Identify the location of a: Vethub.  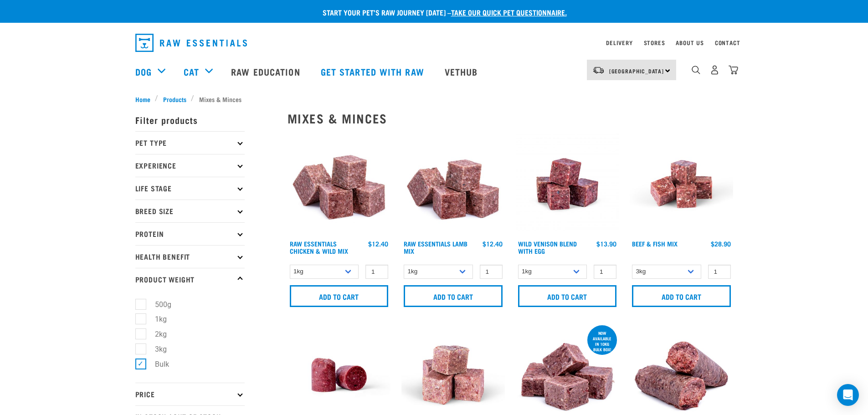
(462, 71).